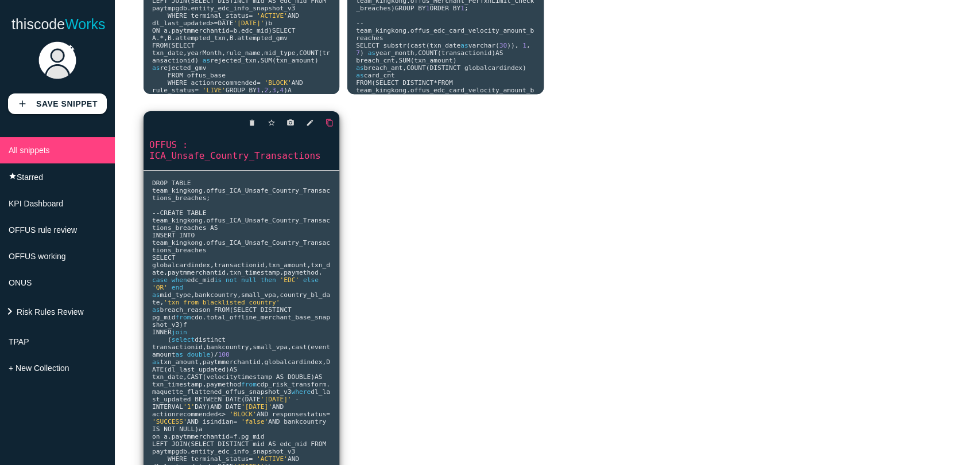 This screenshot has width=980, height=465. I want to click on a: thiscodeWorks, so click(58, 24).